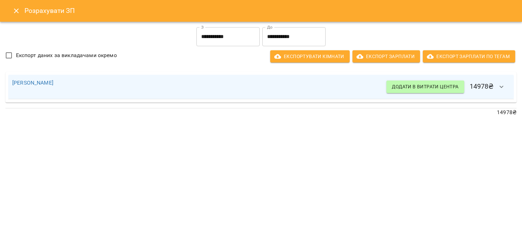  What do you see at coordinates (269, 11) in the screenshot?
I see `h6: Розрахувати ЗП` at bounding box center [269, 11].